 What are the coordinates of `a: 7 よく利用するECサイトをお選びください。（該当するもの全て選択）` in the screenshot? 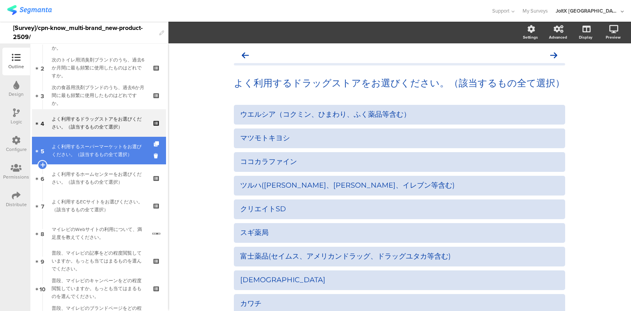 It's located at (99, 206).